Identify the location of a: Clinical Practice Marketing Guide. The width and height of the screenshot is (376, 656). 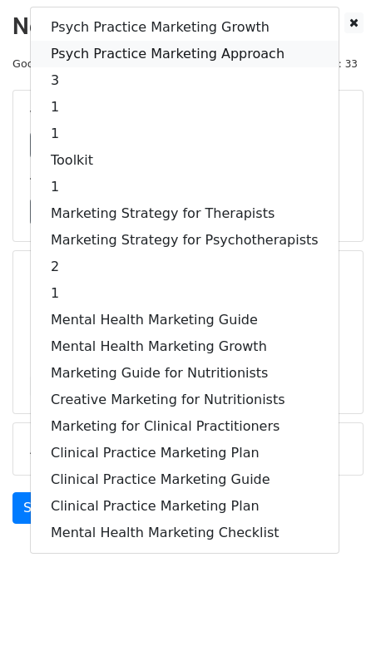
(185, 480).